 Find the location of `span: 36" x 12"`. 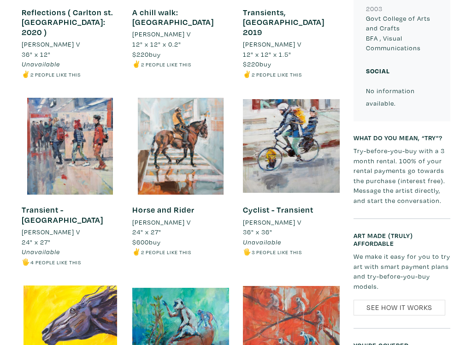

span: 36" x 12" is located at coordinates (36, 54).